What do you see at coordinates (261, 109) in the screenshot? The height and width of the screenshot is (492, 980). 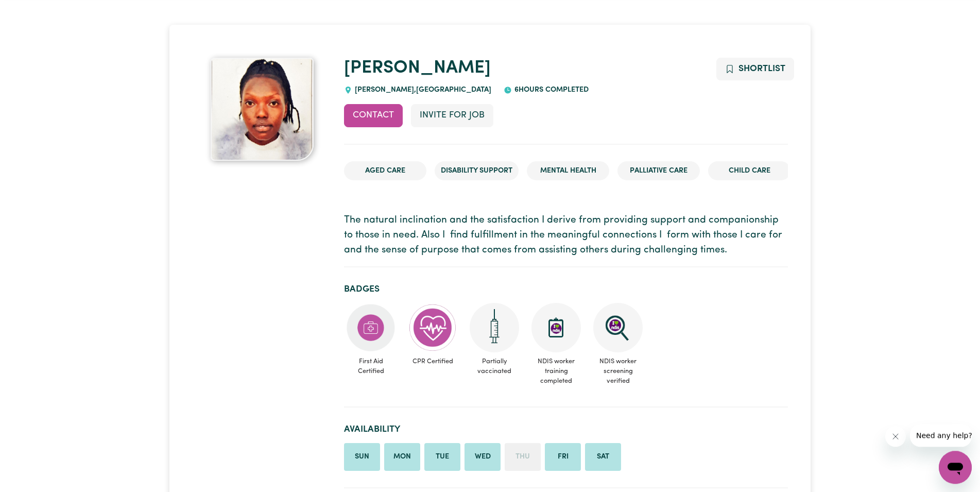 I see `a: Sharon 's profile picture'` at bounding box center [261, 109].